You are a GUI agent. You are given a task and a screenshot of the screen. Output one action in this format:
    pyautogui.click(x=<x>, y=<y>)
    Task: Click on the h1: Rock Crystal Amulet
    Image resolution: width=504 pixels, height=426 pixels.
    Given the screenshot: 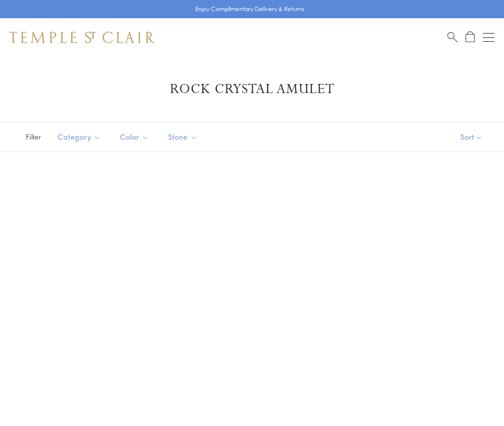 What is the action you would take?
    pyautogui.click(x=252, y=89)
    